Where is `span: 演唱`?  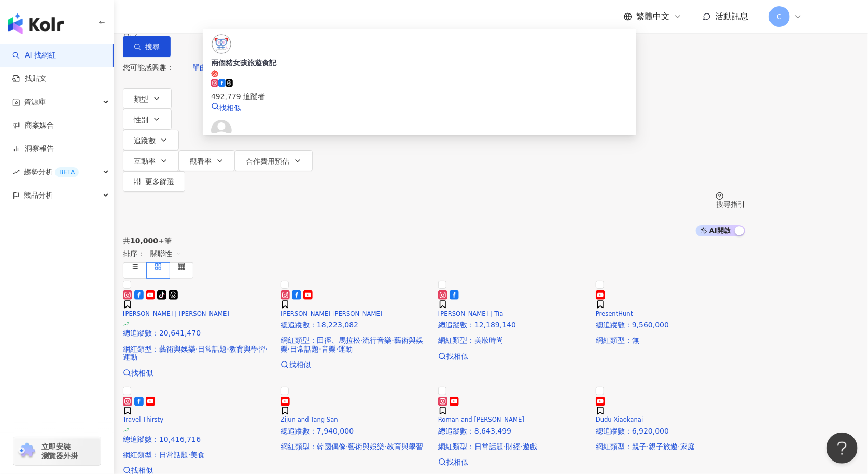 span: 演唱 is located at coordinates (244, 67).